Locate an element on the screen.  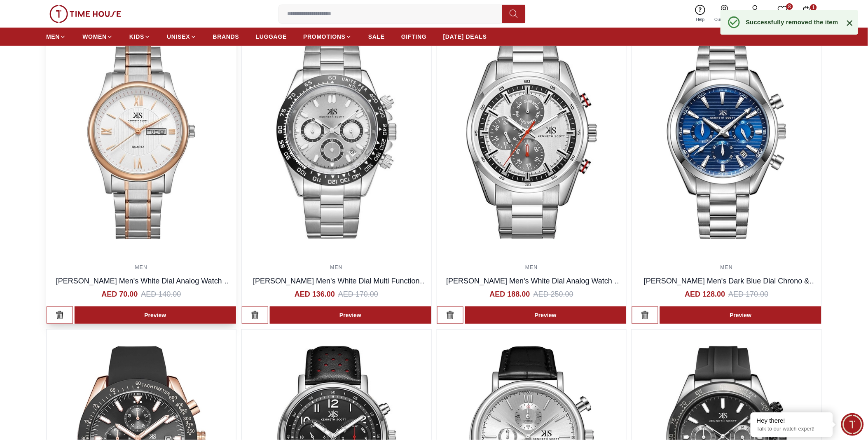
span: Our Stores is located at coordinates (724, 19).